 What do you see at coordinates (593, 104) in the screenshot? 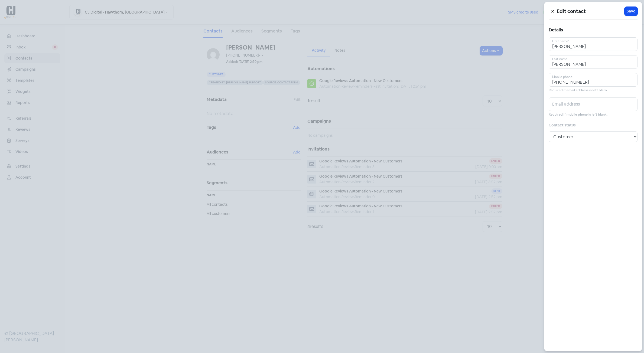
I see `input: Email address` at bounding box center [593, 104].